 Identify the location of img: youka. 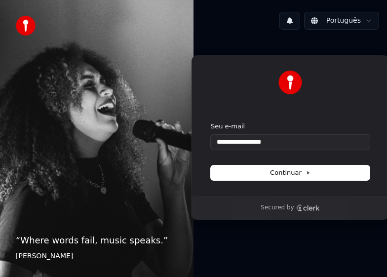
(26, 26).